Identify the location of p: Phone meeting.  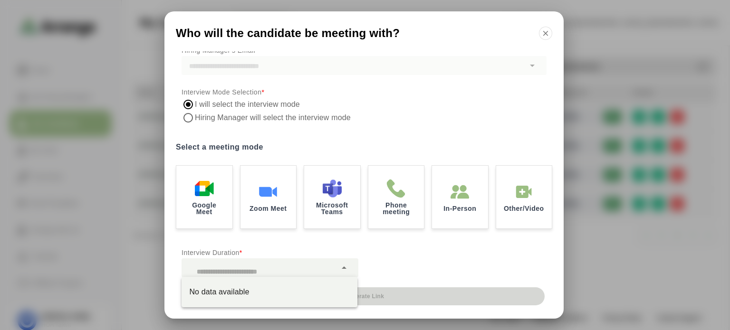
(396, 209).